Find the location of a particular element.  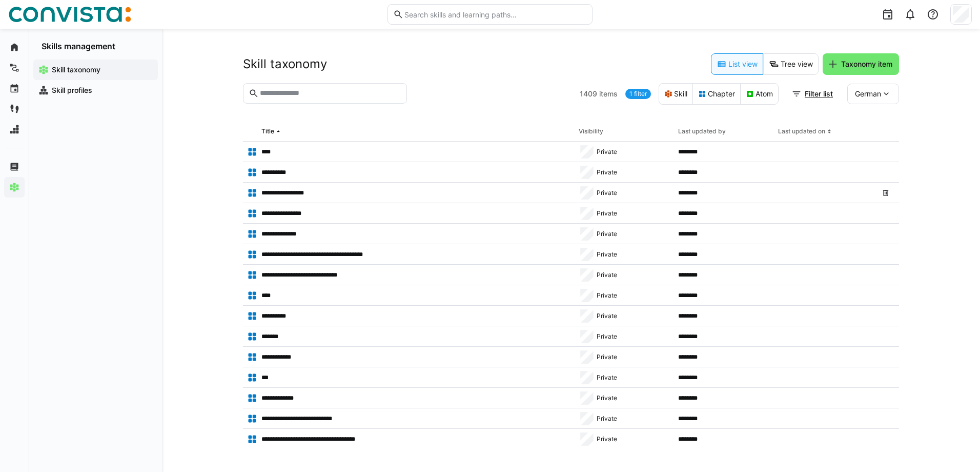

span: Filter list is located at coordinates (819, 94).